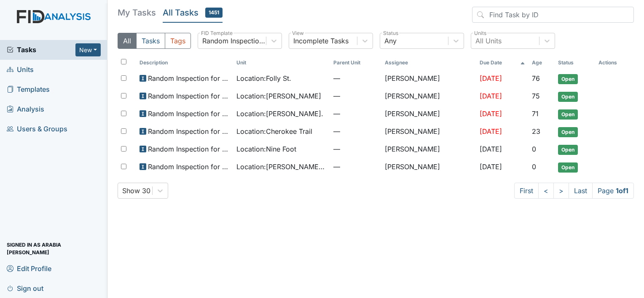  I want to click on h5: My Tasks, so click(136, 12).